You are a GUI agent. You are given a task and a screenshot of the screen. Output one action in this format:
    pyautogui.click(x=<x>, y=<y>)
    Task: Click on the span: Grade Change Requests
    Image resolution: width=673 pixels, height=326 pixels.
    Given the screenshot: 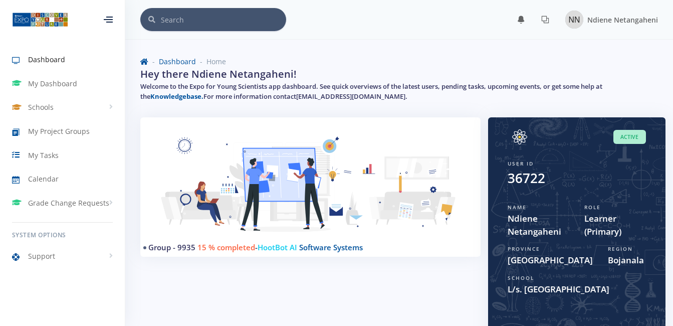 What is the action you would take?
    pyautogui.click(x=69, y=202)
    